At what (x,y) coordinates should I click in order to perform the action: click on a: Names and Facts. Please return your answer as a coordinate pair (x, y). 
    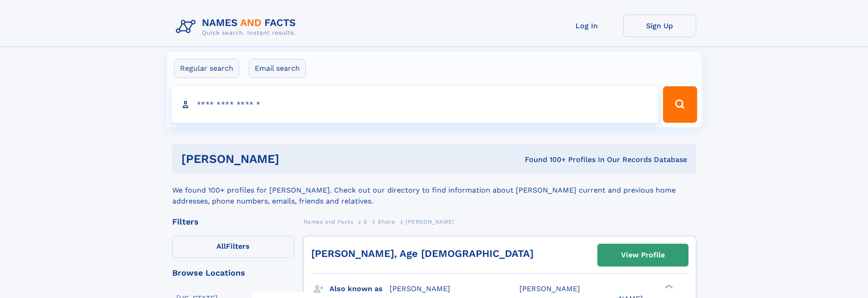
    Looking at the image, I should click on (329, 221).